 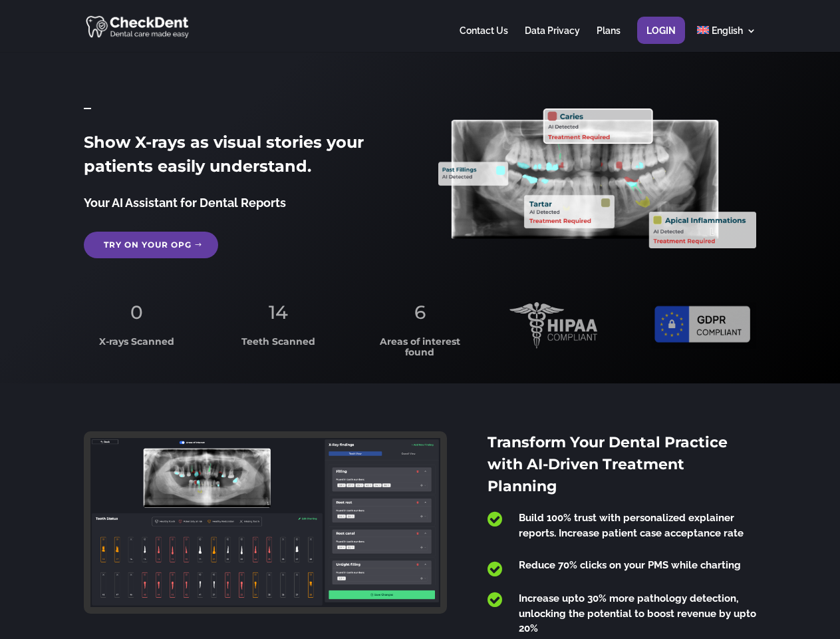 What do you see at coordinates (420, 312) in the screenshot?
I see `span: 6` at bounding box center [420, 312].